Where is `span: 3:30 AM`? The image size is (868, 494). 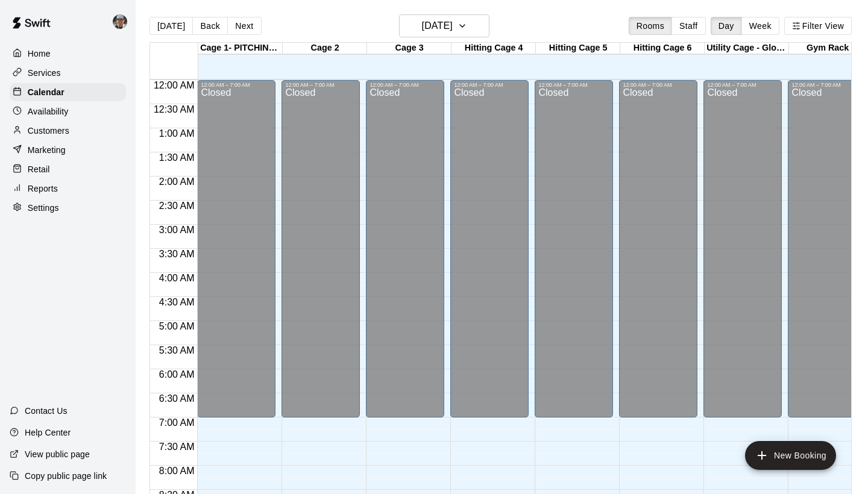 span: 3:30 AM is located at coordinates (177, 253).